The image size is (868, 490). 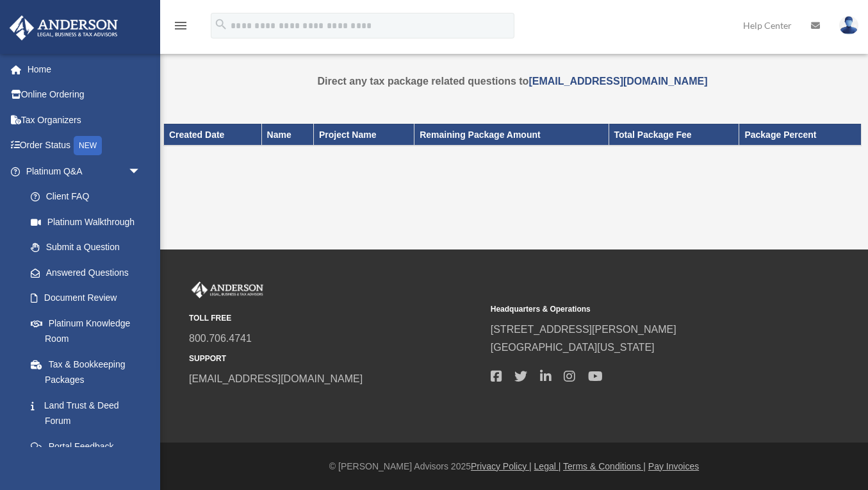 What do you see at coordinates (287, 135) in the screenshot?
I see `th: Name` at bounding box center [287, 135].